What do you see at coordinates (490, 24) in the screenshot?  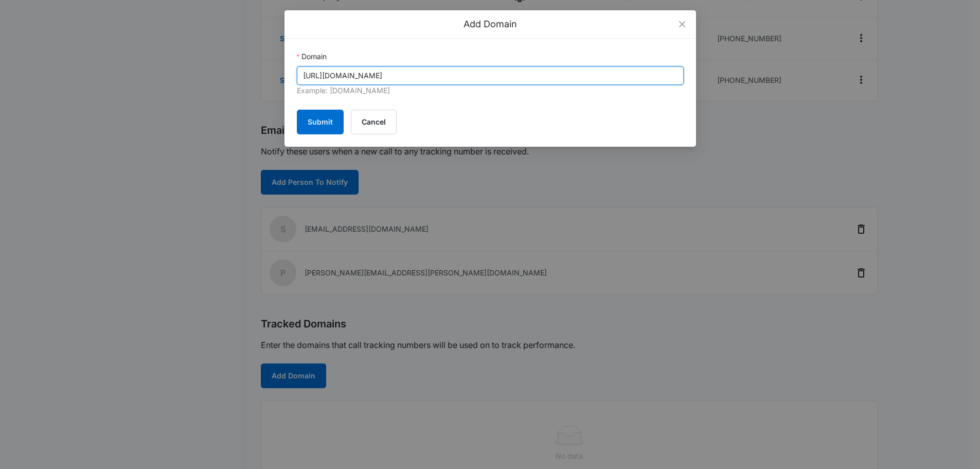 I see `div: Add Domain` at bounding box center [490, 24].